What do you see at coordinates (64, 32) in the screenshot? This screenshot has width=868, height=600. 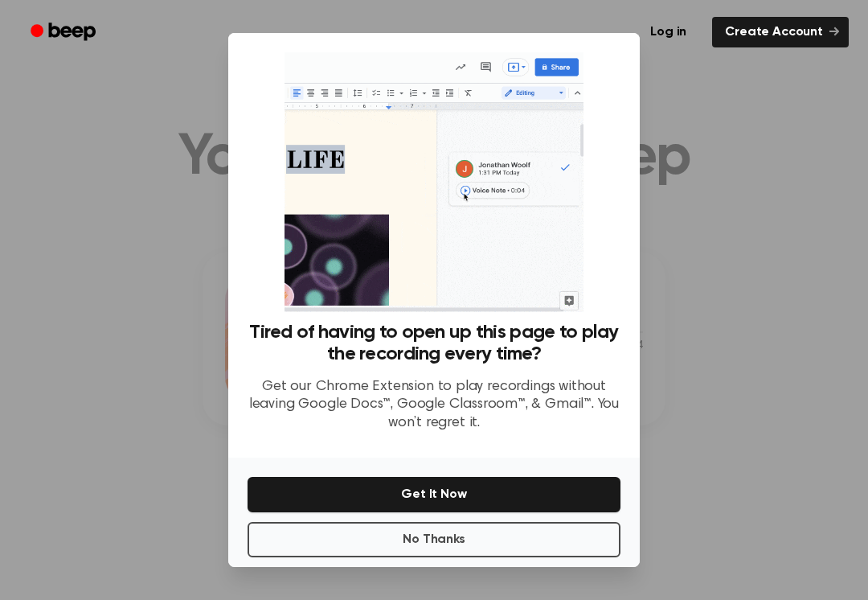 I see `a: Beep` at bounding box center [64, 32].